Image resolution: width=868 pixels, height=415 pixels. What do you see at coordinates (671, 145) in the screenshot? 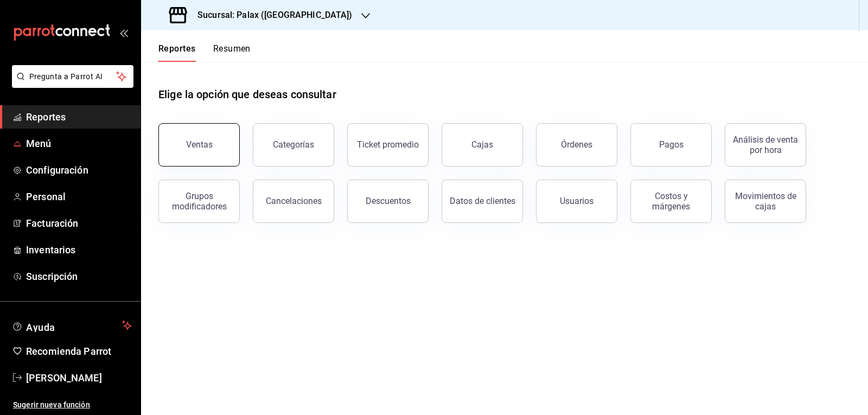
I see `button: Pagos` at bounding box center [671, 145].